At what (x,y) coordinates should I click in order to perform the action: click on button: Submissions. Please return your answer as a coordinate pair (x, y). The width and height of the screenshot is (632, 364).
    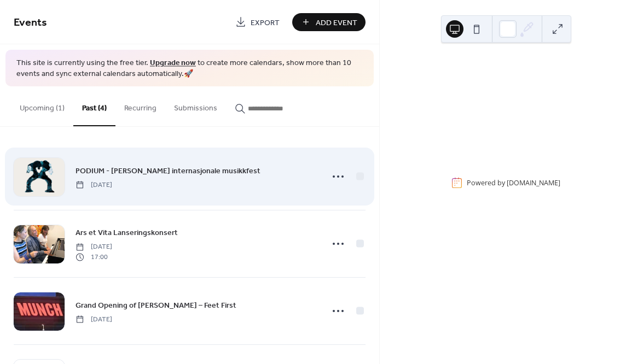
    Looking at the image, I should click on (195, 106).